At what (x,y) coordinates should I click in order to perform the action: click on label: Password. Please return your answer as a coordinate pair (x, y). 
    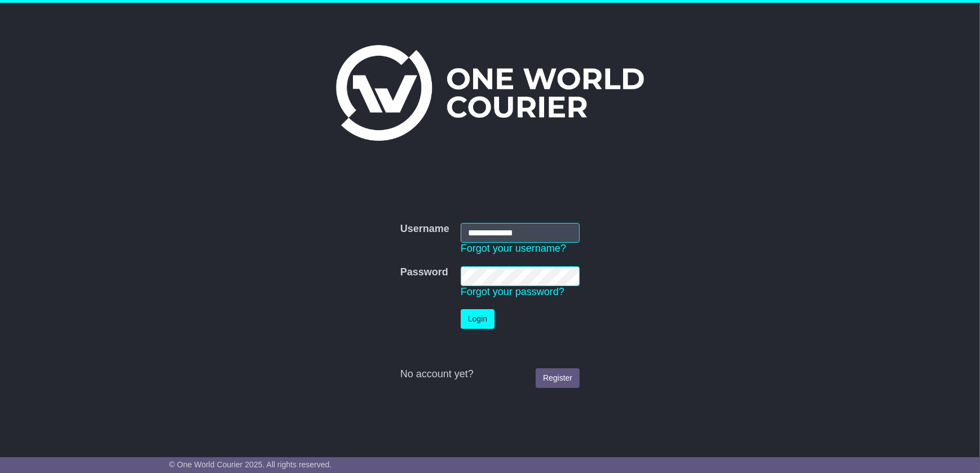
    Looking at the image, I should click on (424, 273).